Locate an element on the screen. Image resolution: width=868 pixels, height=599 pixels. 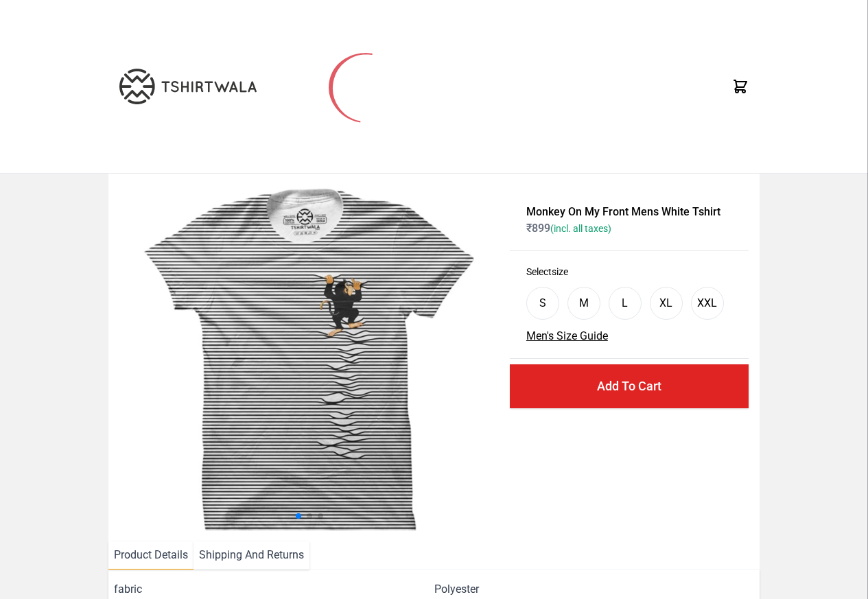
h1: Monkey On My Front Mens White Tshirt is located at coordinates (629, 212).